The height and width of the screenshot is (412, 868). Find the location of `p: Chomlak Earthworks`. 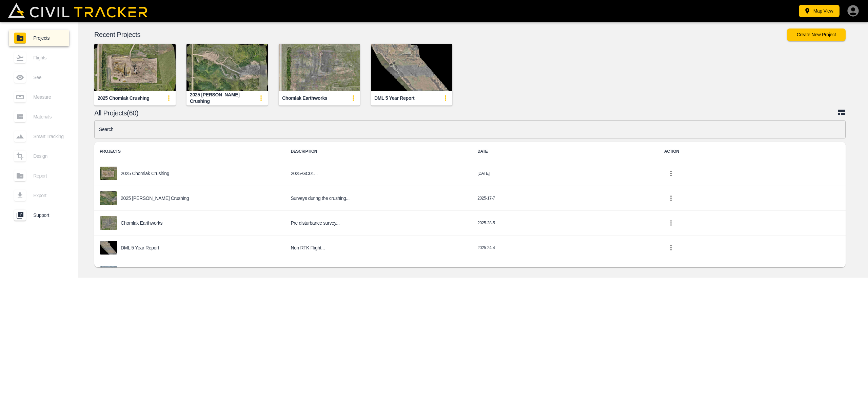

p: Chomlak Earthworks is located at coordinates (141, 223).